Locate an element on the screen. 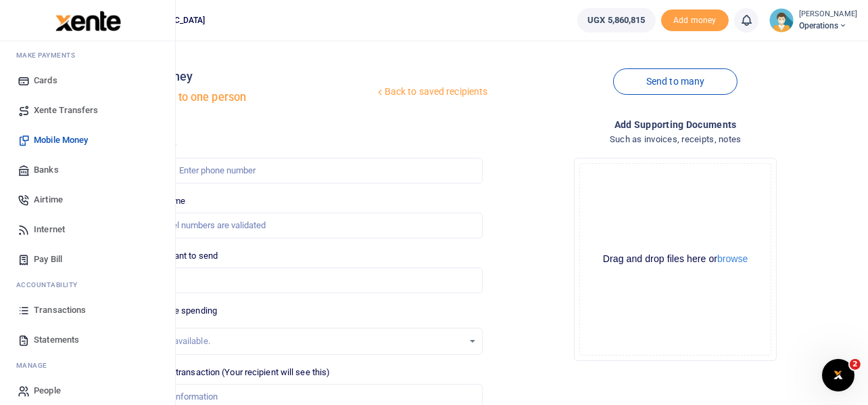 The width and height of the screenshot is (868, 405). a: Mobile Money is located at coordinates (87, 140).